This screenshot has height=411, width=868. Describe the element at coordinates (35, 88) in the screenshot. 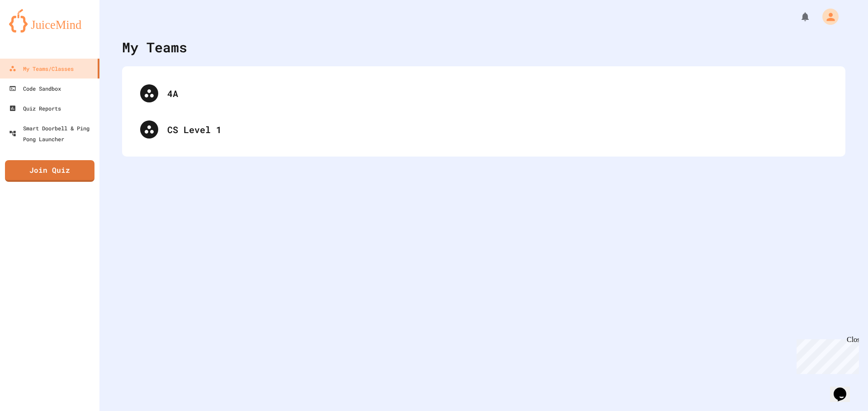

I see `div: Code Sandbox` at that location.